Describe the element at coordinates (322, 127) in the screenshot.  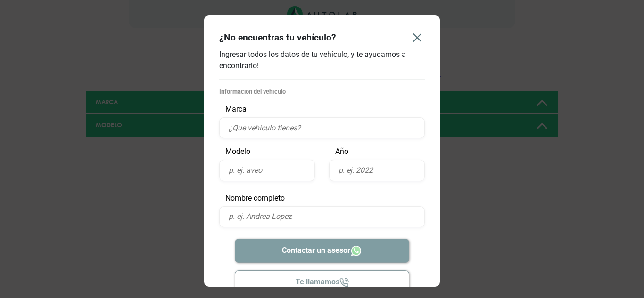
I see `input: ¿Que vehículo tienes?` at that location.